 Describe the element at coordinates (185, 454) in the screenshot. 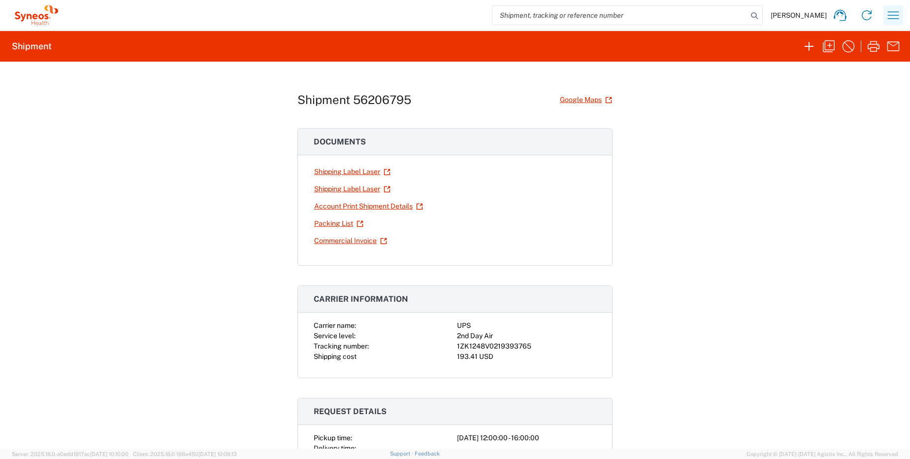

I see `span: Client: 2025.18.0-198a450` at that location.